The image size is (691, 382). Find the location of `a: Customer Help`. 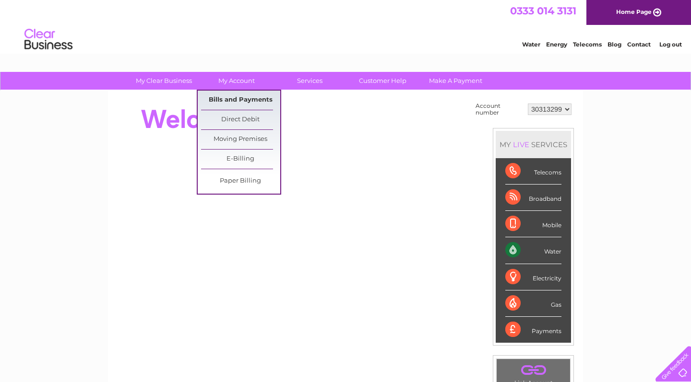

a: Customer Help is located at coordinates (382, 81).